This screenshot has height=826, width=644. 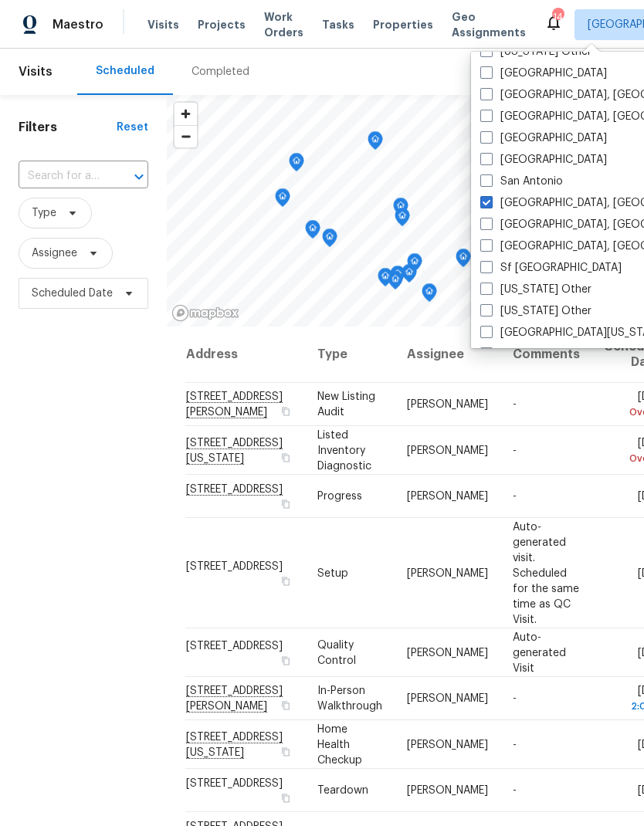 I want to click on th: Type, so click(x=350, y=354).